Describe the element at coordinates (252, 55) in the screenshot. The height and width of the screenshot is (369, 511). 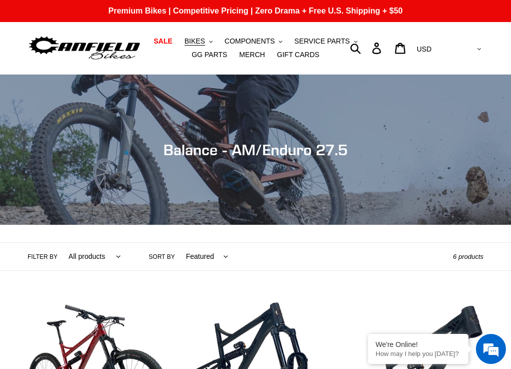
I see `span: MERCH` at that location.